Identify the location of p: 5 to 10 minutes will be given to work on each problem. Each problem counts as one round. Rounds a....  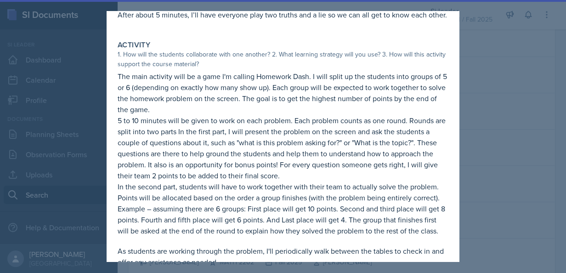
(283, 148).